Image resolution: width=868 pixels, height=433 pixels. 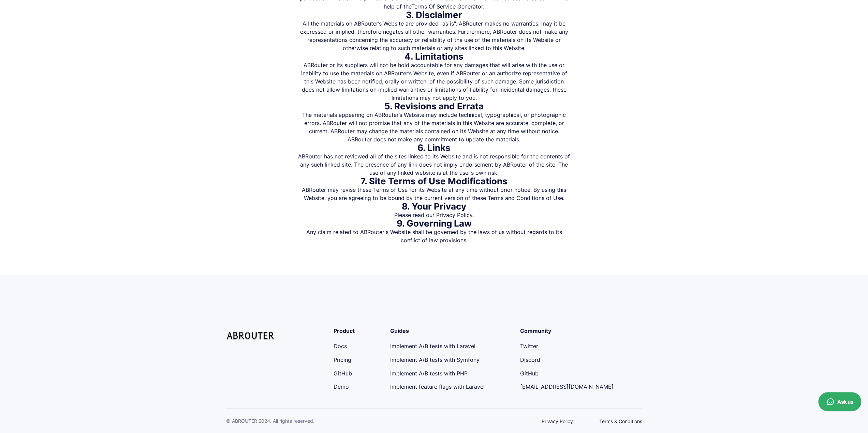 I want to click on a: Terms & Conditions, so click(x=621, y=421).